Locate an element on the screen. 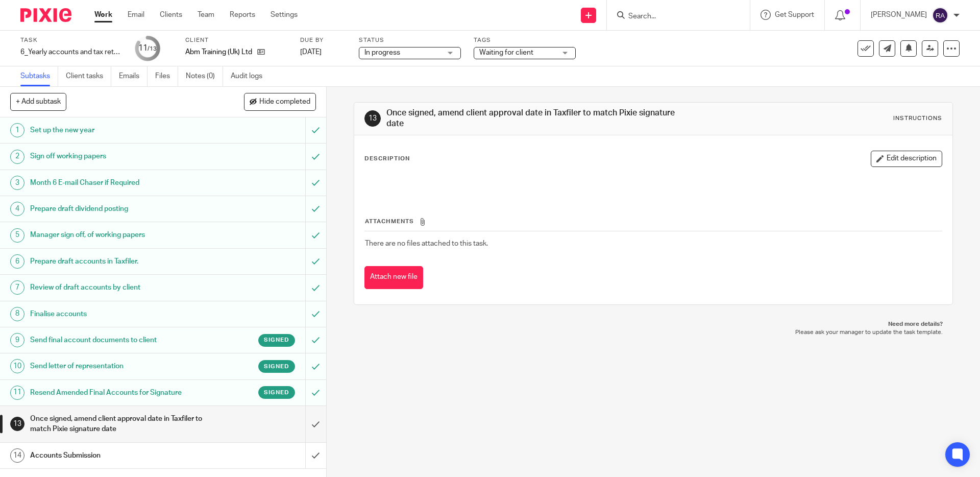 This screenshot has width=980, height=477. button: Hide completed is located at coordinates (280, 102).